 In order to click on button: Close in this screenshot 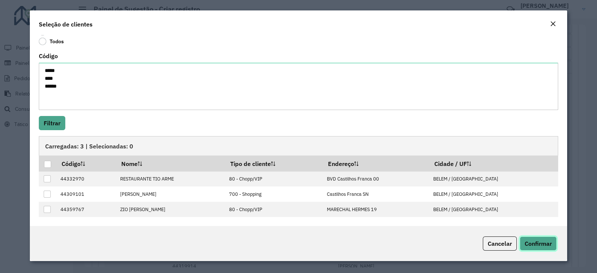, I will do `click(553, 24)`.